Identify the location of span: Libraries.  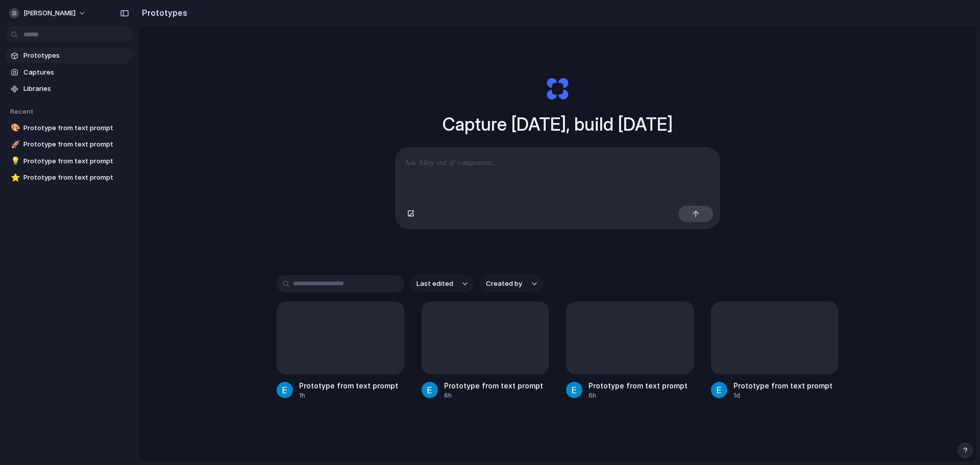
(76, 88).